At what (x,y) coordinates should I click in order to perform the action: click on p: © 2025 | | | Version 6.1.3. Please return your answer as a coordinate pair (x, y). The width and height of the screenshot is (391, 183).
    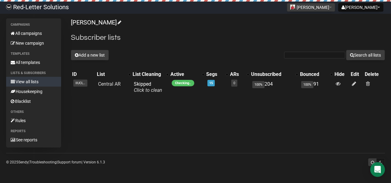
    Looking at the image, I should click on (56, 162).